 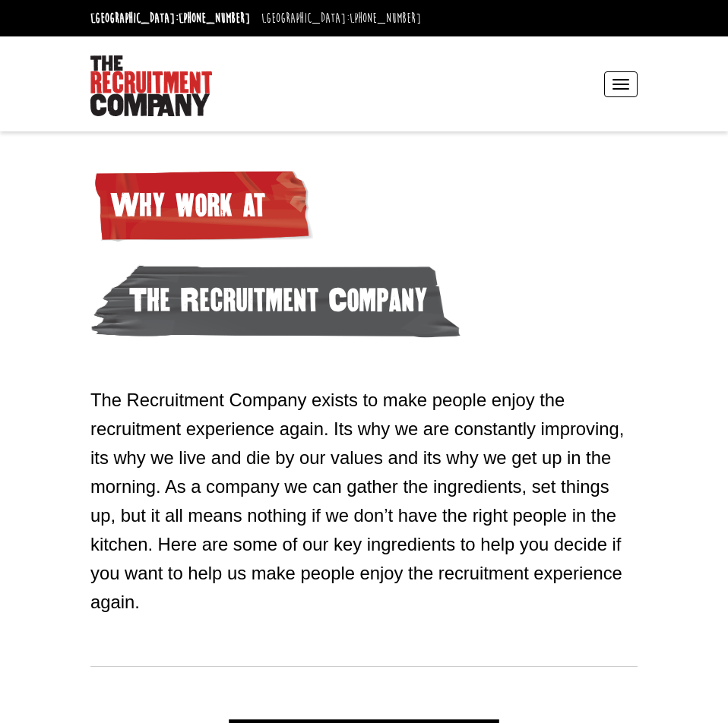 I want to click on span: Why work at, so click(x=202, y=205).